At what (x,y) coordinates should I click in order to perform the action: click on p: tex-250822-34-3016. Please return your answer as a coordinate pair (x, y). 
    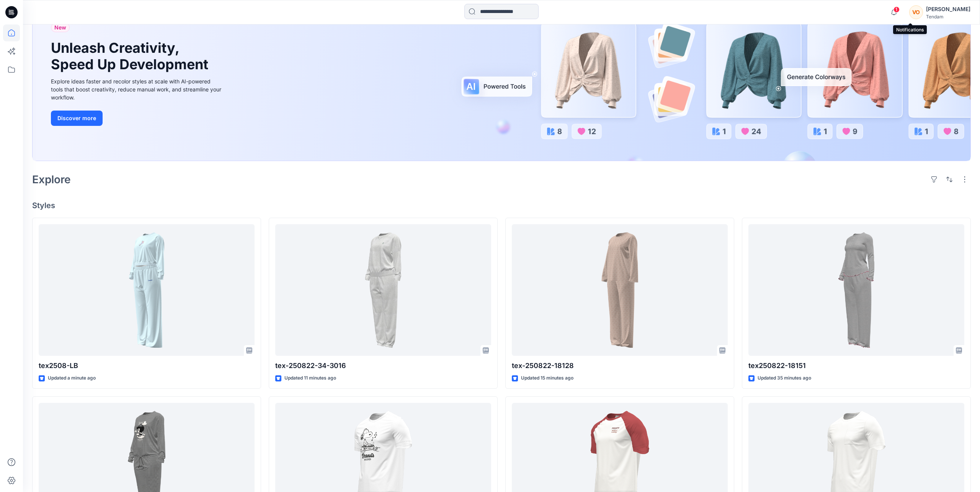
    Looking at the image, I should click on (383, 365).